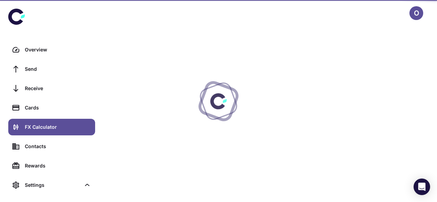  I want to click on a: Overview, so click(52, 50).